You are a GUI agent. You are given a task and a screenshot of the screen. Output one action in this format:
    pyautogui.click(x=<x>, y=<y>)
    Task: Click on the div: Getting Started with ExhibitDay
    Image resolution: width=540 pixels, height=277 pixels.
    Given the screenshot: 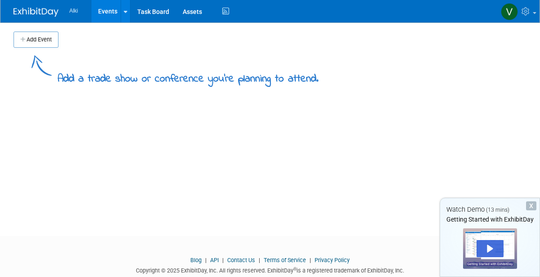 What is the action you would take?
    pyautogui.click(x=489, y=219)
    